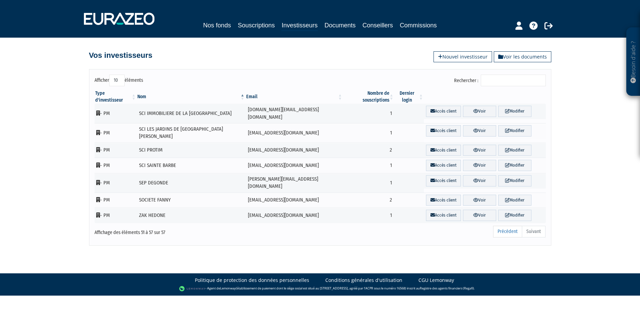  Describe the element at coordinates (340, 25) in the screenshot. I see `a: Documents` at that location.